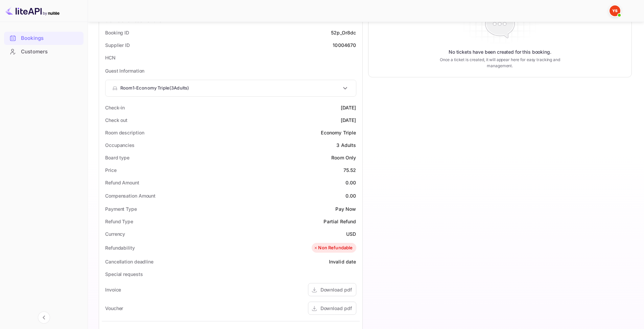 The width and height of the screenshot is (644, 329). What do you see at coordinates (116, 120) in the screenshot?
I see `div: Check out` at bounding box center [116, 120].